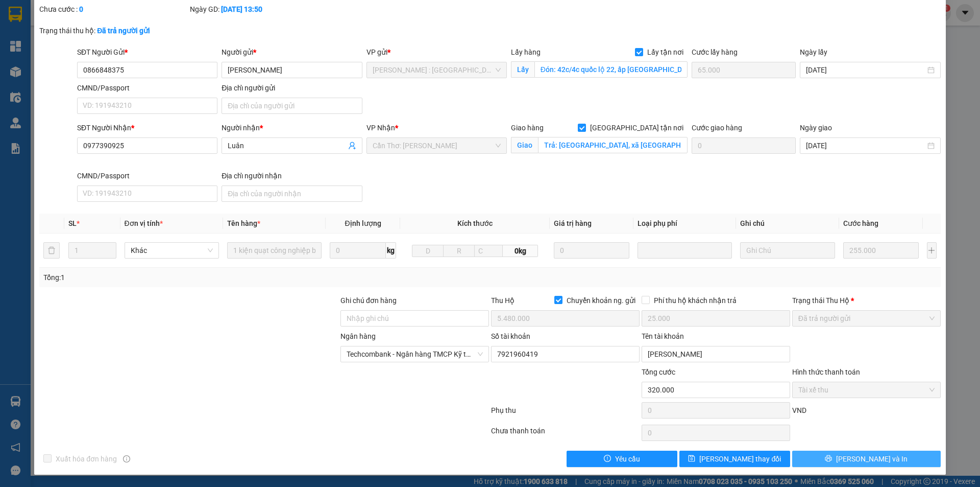 This screenshot has width=980, height=487. What do you see at coordinates (503, 300) in the screenshot?
I see `span: Thu Hộ` at bounding box center [503, 300].